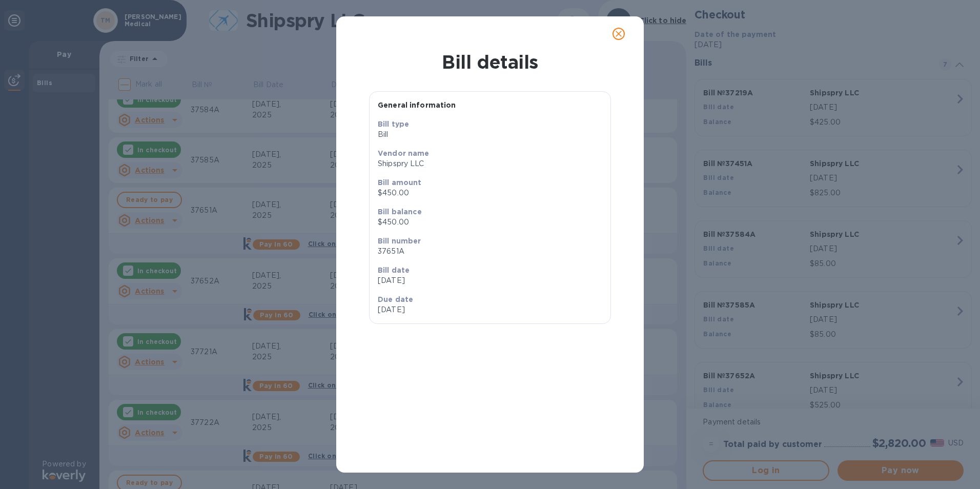 Image resolution: width=980 pixels, height=489 pixels. I want to click on b: Bill number, so click(399, 241).